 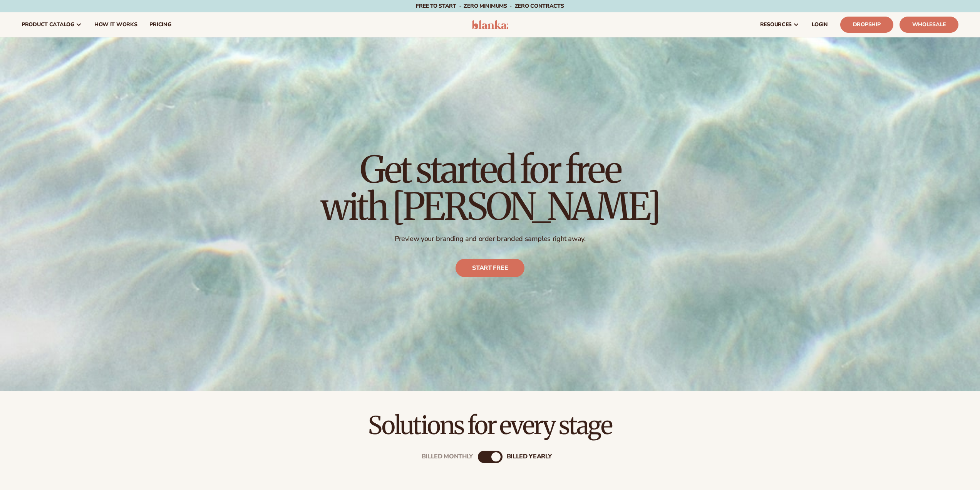 I want to click on a: pricing, so click(x=160, y=24).